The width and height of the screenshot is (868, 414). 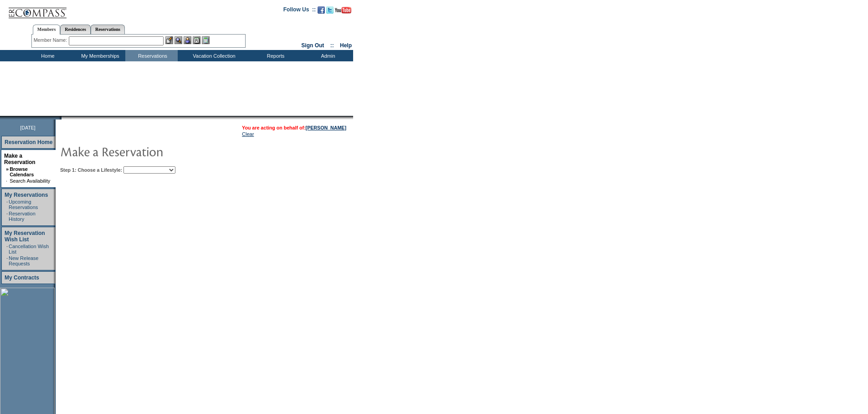 What do you see at coordinates (343, 10) in the screenshot?
I see `img: Subscribe to our YouTube Channel` at bounding box center [343, 10].